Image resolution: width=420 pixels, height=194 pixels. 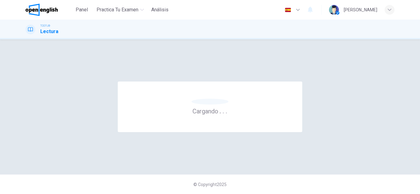 What do you see at coordinates (210, 111) in the screenshot?
I see `h6: Cargando` at bounding box center [210, 111].